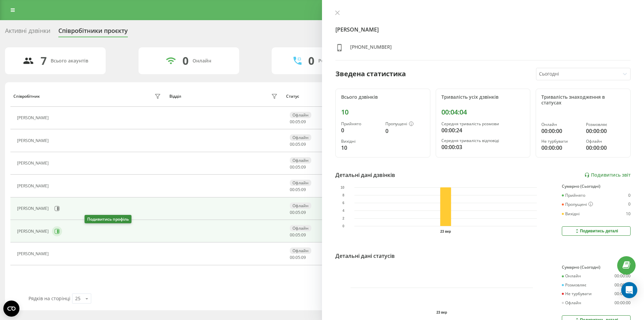 This screenshot has width=644, height=320. Describe the element at coordinates (583, 100) in the screenshot. I see `div: Тривалість знаходження в статусах` at that location.